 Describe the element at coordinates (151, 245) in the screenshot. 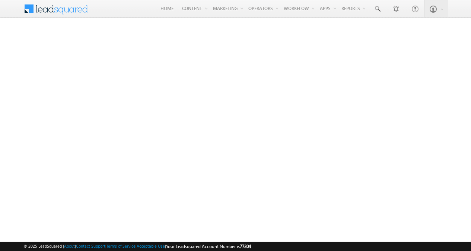

I see `a: Acceptable Use` at that location.